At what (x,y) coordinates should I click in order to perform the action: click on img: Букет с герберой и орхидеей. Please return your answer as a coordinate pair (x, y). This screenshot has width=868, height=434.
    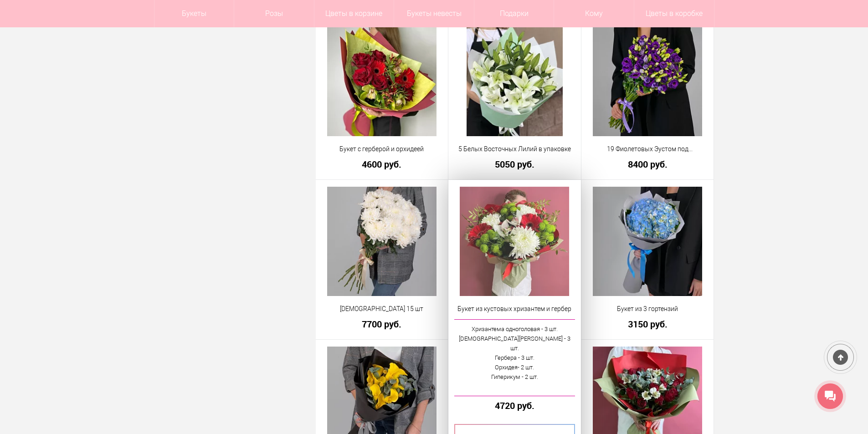
    Looking at the image, I should click on (382, 81).